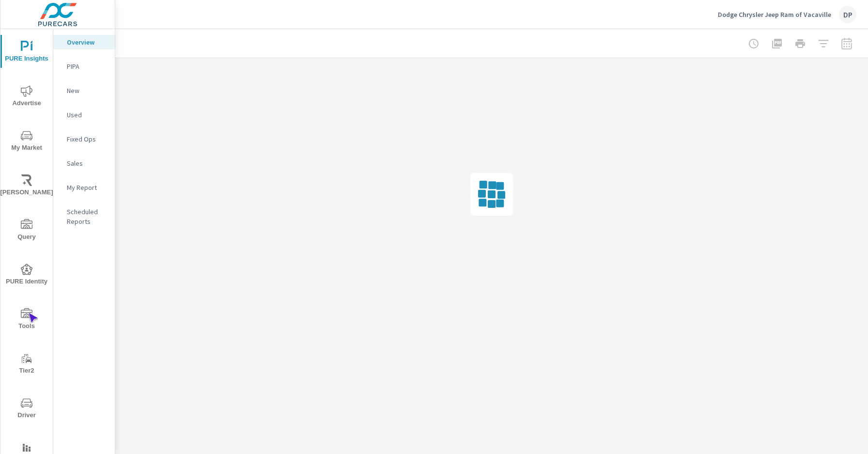  What do you see at coordinates (87, 91) in the screenshot?
I see `p: New` at bounding box center [87, 91].